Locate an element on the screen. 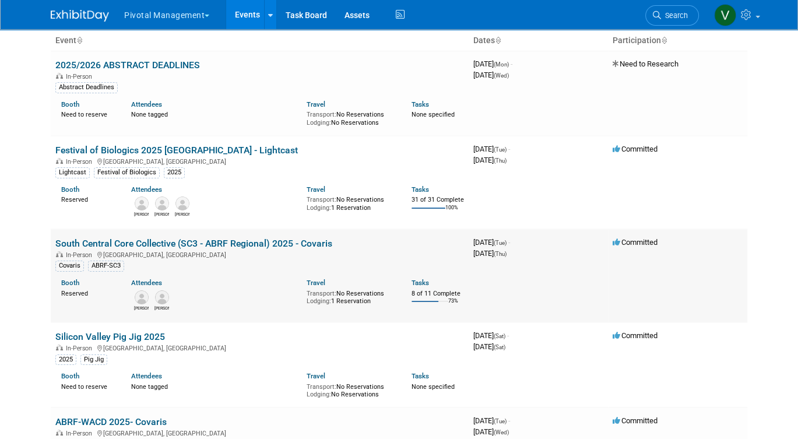  a: Sort by Event Name is located at coordinates (79, 40).